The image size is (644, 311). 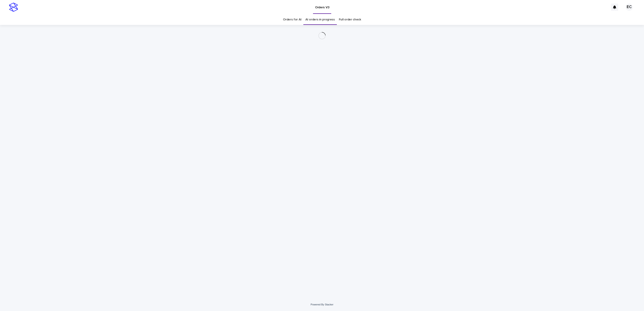 What do you see at coordinates (14, 7) in the screenshot?
I see `img: stacker-logo-s-only.png` at bounding box center [14, 7].